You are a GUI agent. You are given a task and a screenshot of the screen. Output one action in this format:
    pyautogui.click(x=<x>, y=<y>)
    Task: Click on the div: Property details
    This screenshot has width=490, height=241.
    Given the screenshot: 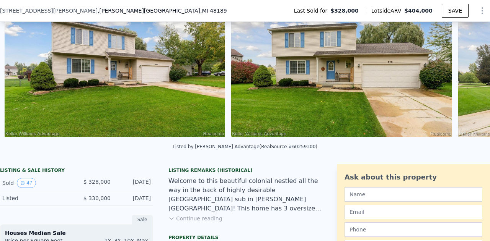 What is the action you would take?
    pyautogui.click(x=245, y=238)
    